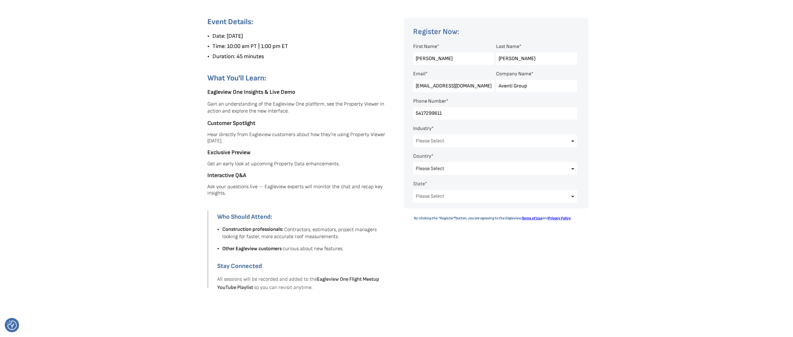  I want to click on i: button, you are agreeing to the Eagleview, so click(488, 218).